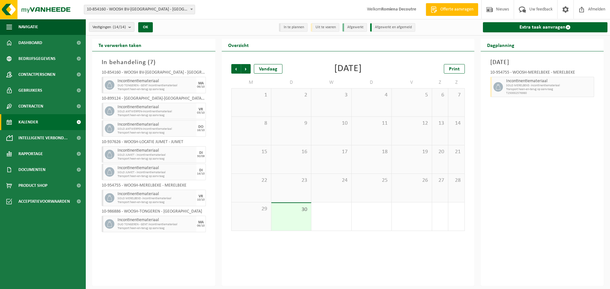 The image size is (610, 289). I want to click on span: Rapportage, so click(30, 154).